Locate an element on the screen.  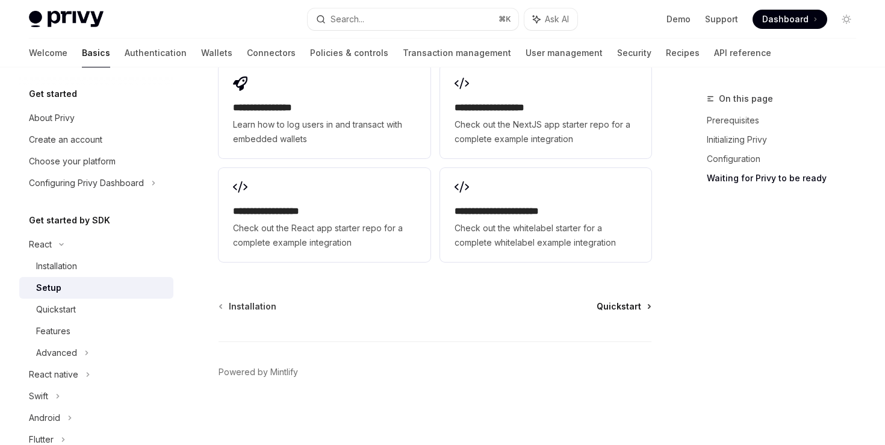
span: On this page is located at coordinates (746, 99).